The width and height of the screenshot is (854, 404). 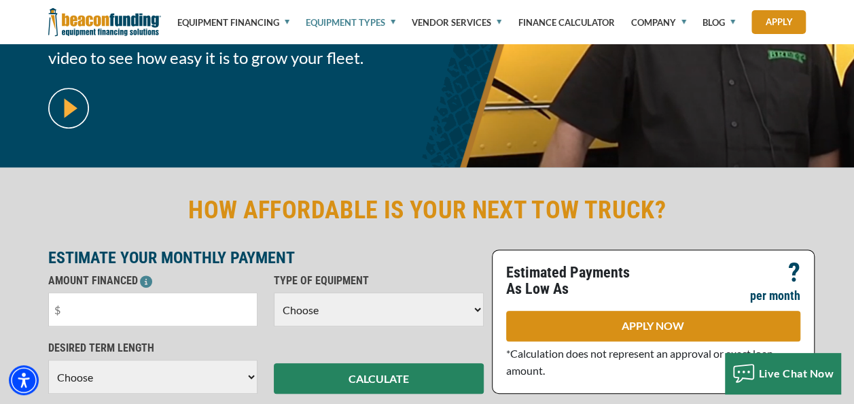 What do you see at coordinates (153, 348) in the screenshot?
I see `p: DESIRED TERM LENGTH` at bounding box center [153, 348].